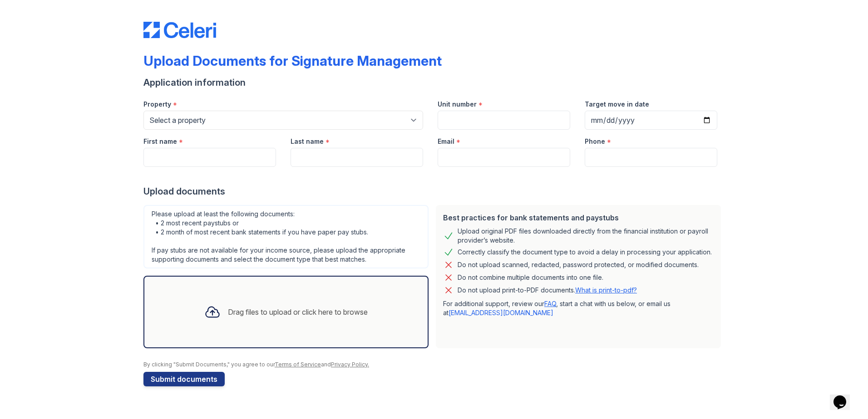  I want to click on label: Property, so click(157, 104).